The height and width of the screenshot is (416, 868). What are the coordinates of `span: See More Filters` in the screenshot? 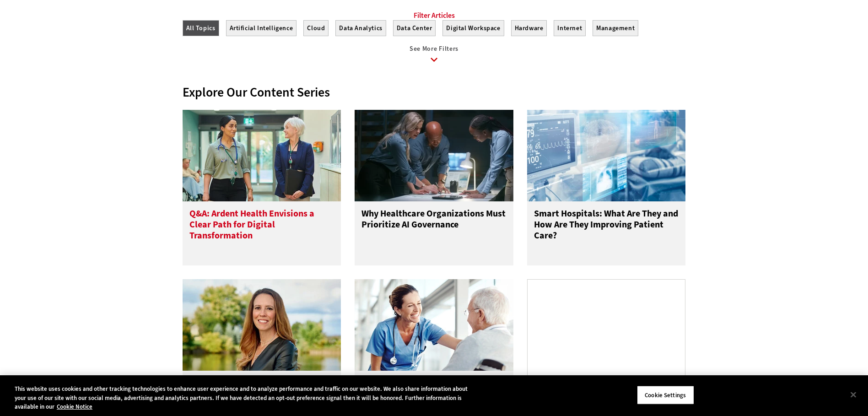 It's located at (434, 49).